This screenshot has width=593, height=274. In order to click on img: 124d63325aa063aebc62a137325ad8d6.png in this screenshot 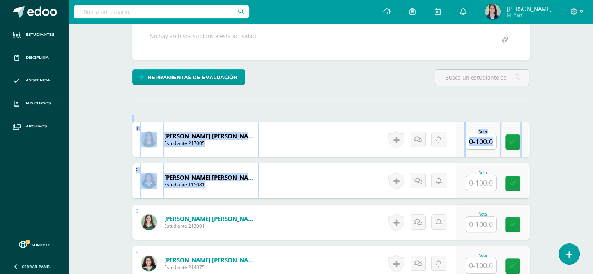, I will do `click(149, 222)`.